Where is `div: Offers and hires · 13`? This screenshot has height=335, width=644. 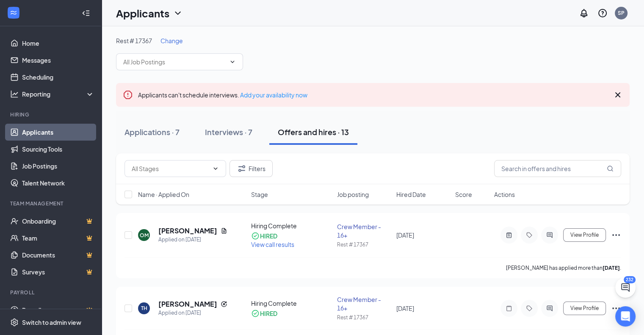
div: Offers and hires · 13 is located at coordinates (313, 132).